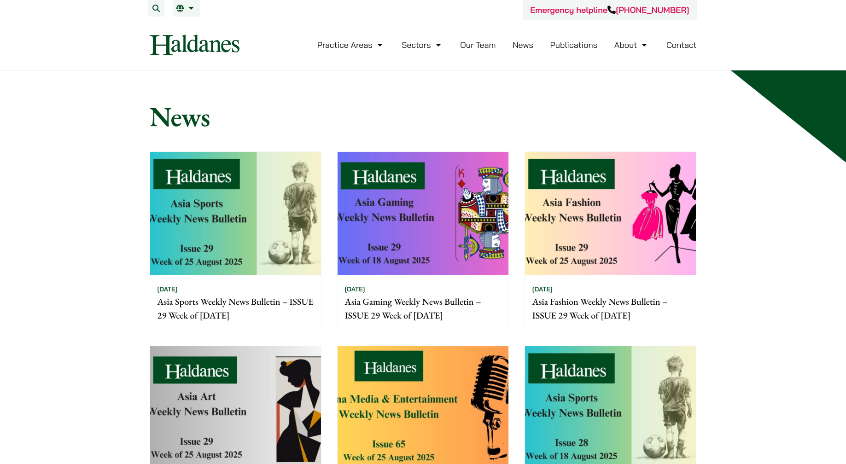 The image size is (846, 464). Describe the element at coordinates (422, 45) in the screenshot. I see `a: Sectors` at that location.